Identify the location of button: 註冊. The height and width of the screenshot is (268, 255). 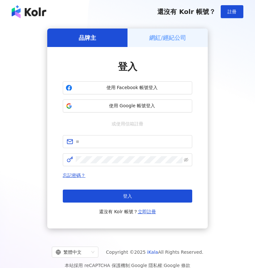
(232, 12).